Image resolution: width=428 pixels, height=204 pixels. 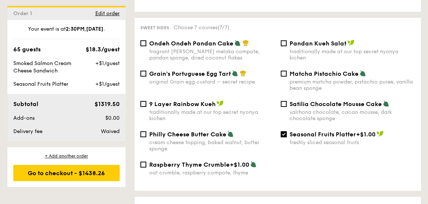 What do you see at coordinates (42, 67) in the screenshot?
I see `span: Smoked Salmon Cream Cheese Sandwich` at bounding box center [42, 67].